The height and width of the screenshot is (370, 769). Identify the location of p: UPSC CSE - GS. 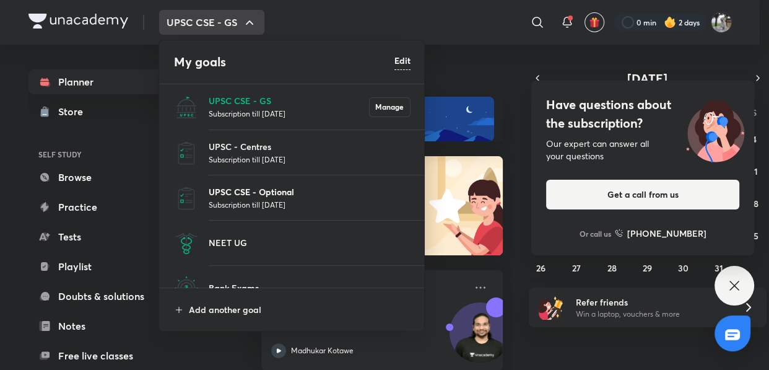
(289, 100).